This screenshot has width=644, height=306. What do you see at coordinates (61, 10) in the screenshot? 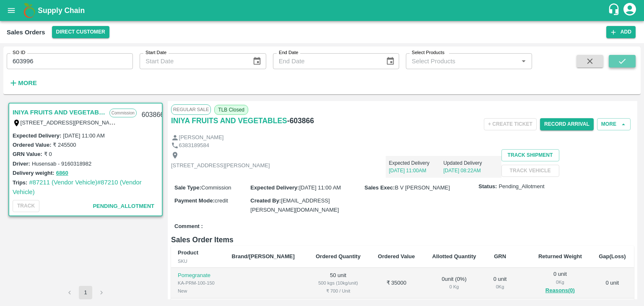
I see `b: Supply Chain` at bounding box center [61, 10].